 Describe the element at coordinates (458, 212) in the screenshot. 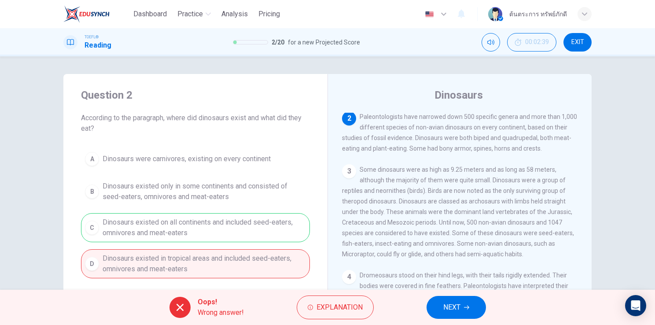

I see `span: Some dinosaurs were as high as 9.25 meters and as long as 58 meters, although the majority of the...` at that location.